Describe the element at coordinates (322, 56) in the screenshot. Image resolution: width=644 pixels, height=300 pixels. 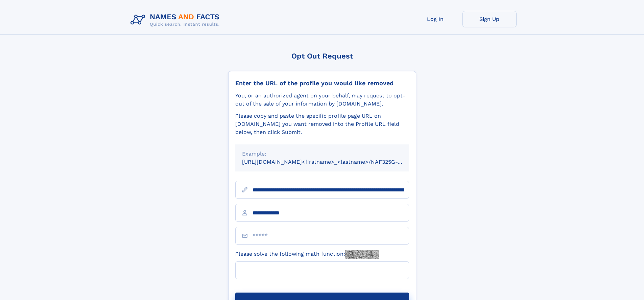
I see `div: Opt Out Request` at that location.